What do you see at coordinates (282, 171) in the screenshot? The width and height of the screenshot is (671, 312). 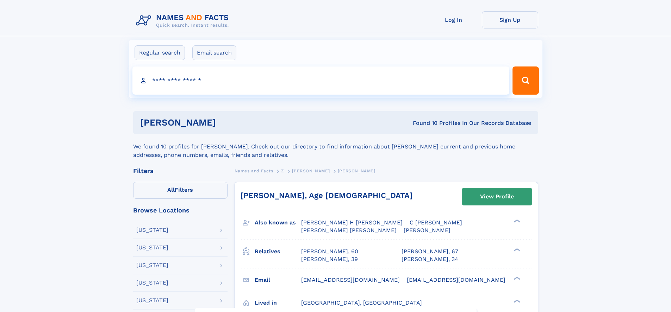 I see `a: Z` at bounding box center [282, 171].